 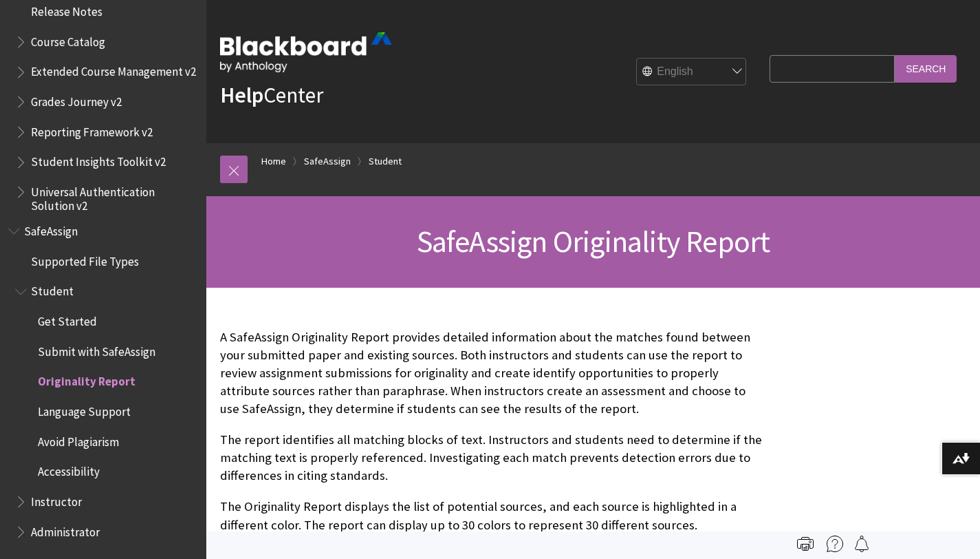 I want to click on p: A SafeAssign Originality Report provides detailed information about the matches found between you..., so click(x=491, y=373).